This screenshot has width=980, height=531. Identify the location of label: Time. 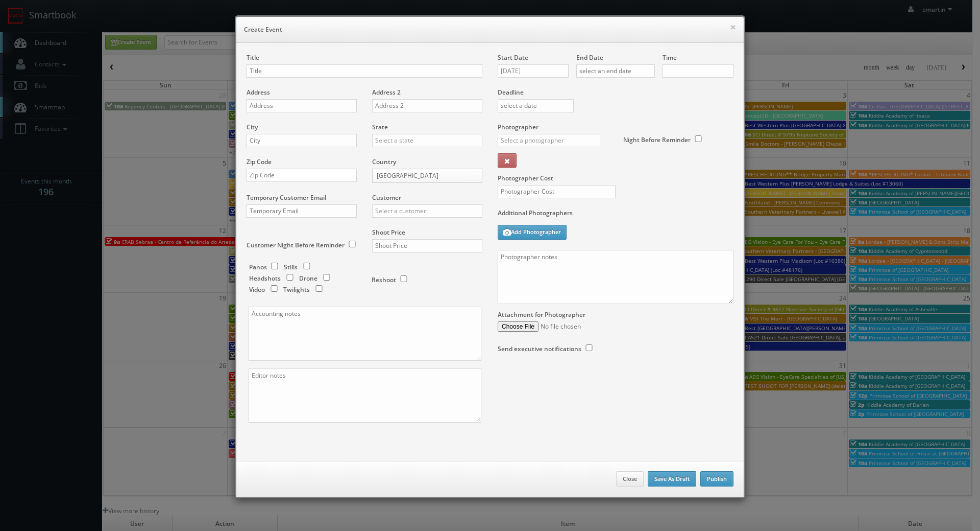
(670, 57).